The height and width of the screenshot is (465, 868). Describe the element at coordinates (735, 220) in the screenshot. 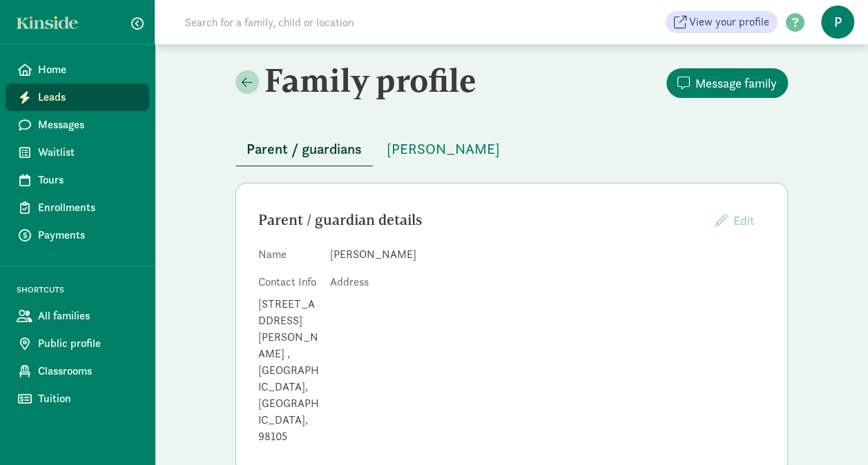

I see `button: Edit` at that location.